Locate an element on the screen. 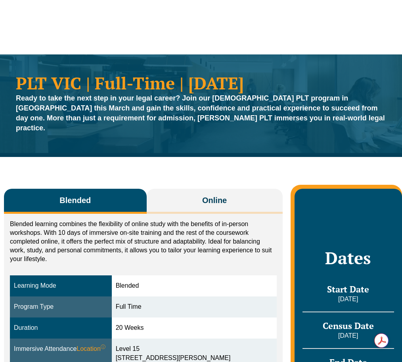 This screenshot has width=402, height=362. div: Program Type is located at coordinates (61, 306).